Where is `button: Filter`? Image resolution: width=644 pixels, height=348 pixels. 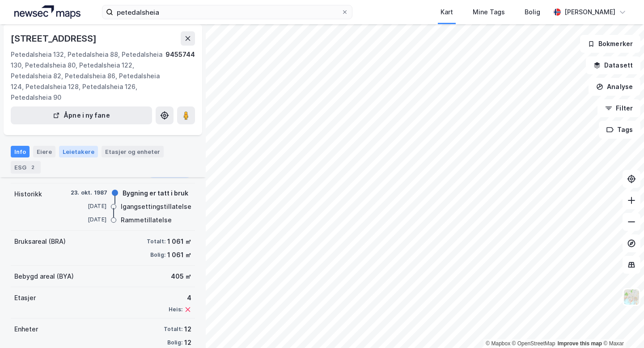 button: Filter is located at coordinates (619, 108).